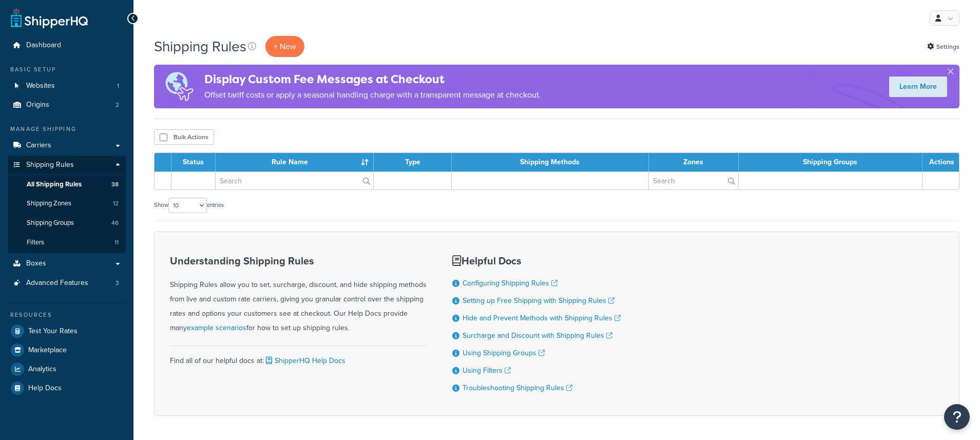  What do you see at coordinates (117, 283) in the screenshot?
I see `span: 3` at bounding box center [117, 283].